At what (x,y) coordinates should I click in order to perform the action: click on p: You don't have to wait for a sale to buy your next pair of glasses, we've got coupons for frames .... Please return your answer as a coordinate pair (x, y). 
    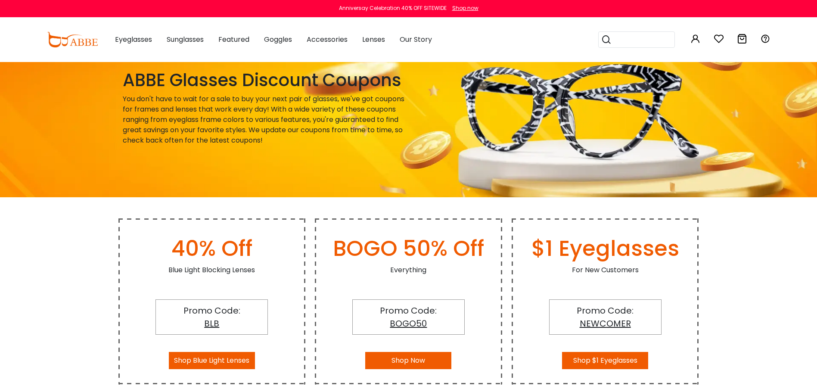
    Looking at the image, I should click on (266, 120).